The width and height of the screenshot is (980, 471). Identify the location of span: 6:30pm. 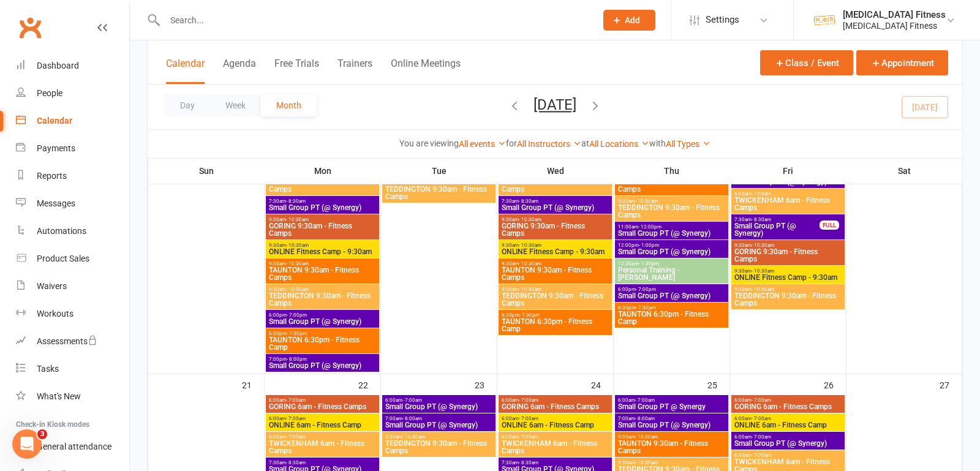
(322, 333).